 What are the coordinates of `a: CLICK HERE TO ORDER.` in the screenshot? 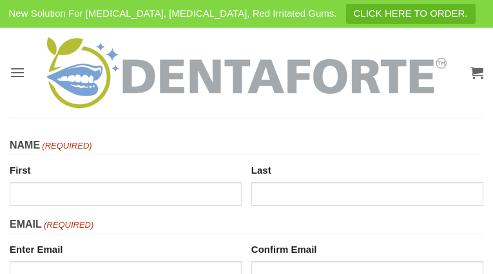 It's located at (410, 14).